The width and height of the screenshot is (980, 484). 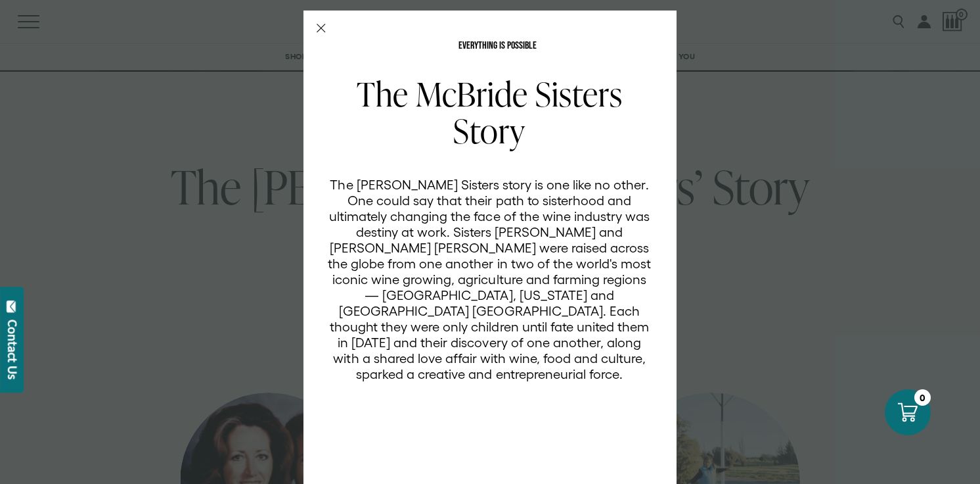 I want to click on p: EVERYTHING IS POSSIBLE, so click(x=497, y=46).